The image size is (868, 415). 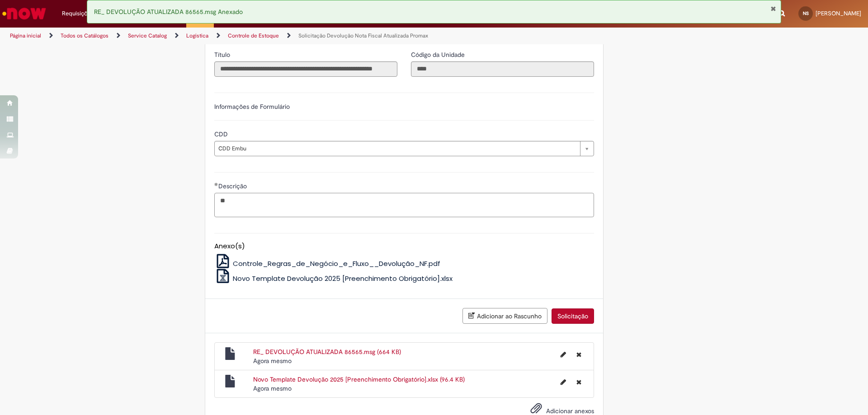 I want to click on span: RE_ DEVOLUÇÃO ATUALIZADA 86565.msg Anexado, so click(x=168, y=12).